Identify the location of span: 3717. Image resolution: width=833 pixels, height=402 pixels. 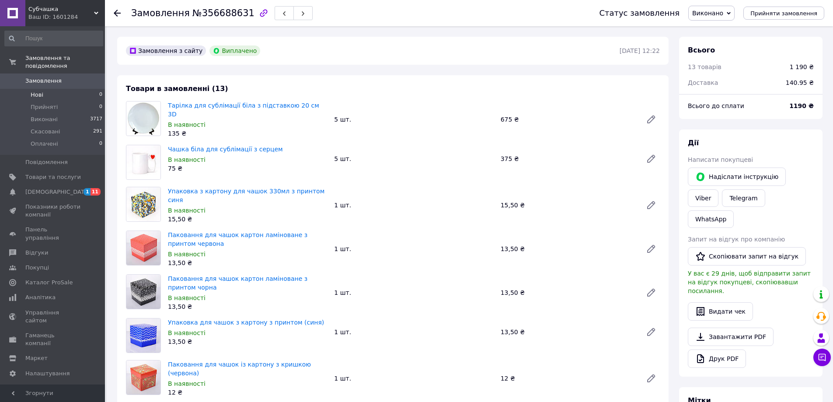
(96, 119).